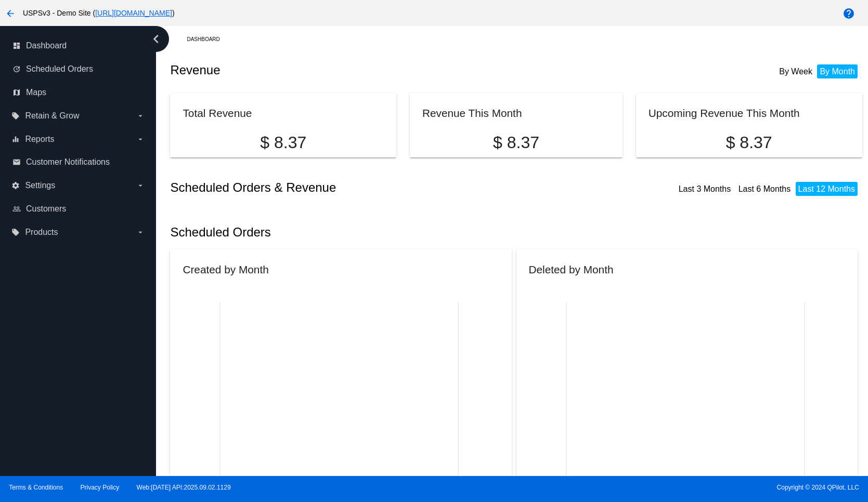 This screenshot has height=502, width=868. Describe the element at coordinates (68, 162) in the screenshot. I see `span: Customer Notifications` at that location.